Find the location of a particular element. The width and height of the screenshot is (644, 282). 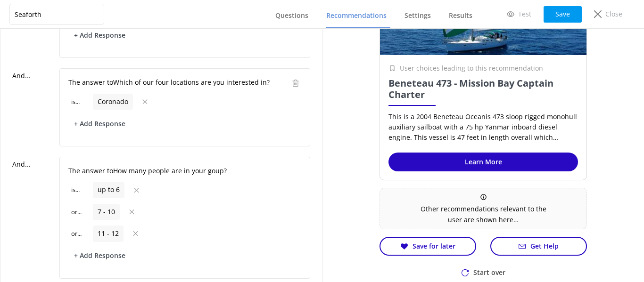

p: 11 - 12 is located at coordinates (108, 234).